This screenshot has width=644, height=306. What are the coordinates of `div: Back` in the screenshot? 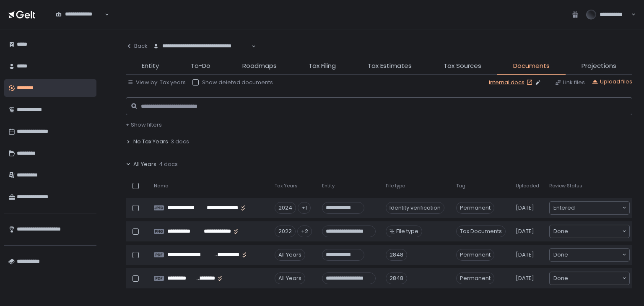 It's located at (136, 46).